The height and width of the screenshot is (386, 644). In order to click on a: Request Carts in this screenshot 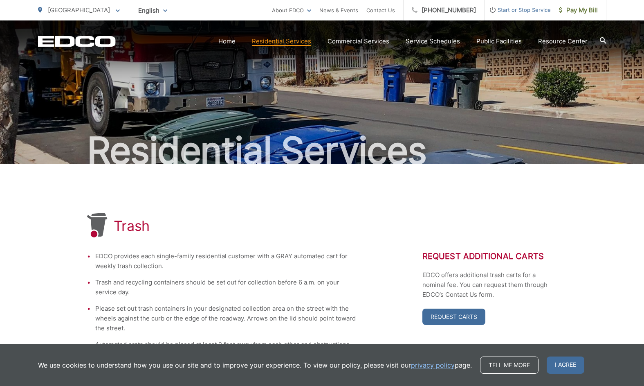, I will do `click(454, 317)`.